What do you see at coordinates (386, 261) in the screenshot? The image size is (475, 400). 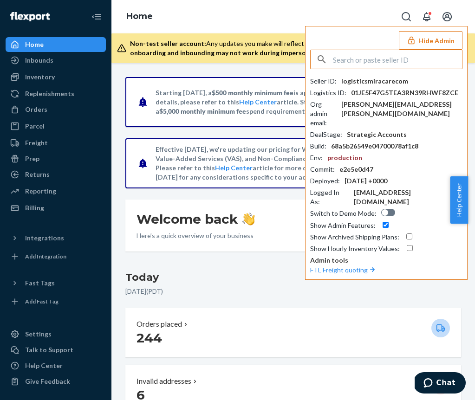 I see `p: Admin tools` at bounding box center [386, 261].